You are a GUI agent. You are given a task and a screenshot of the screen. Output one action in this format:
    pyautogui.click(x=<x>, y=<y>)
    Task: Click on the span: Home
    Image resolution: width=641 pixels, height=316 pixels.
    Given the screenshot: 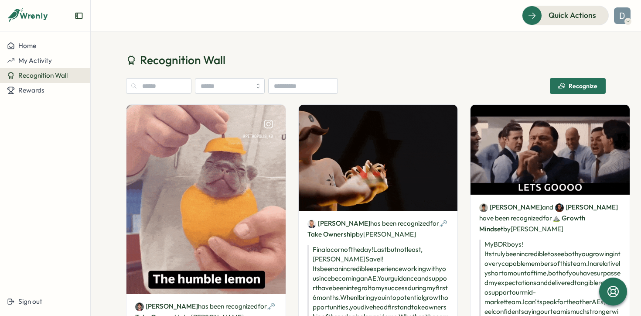 What is the action you would take?
    pyautogui.click(x=27, y=45)
    